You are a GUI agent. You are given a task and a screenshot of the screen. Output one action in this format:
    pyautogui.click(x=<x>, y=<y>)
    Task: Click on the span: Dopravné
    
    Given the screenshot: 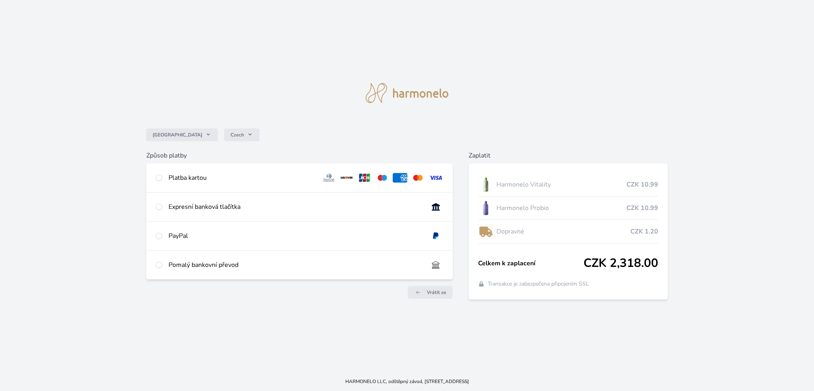 What is the action you would take?
    pyautogui.click(x=564, y=231)
    